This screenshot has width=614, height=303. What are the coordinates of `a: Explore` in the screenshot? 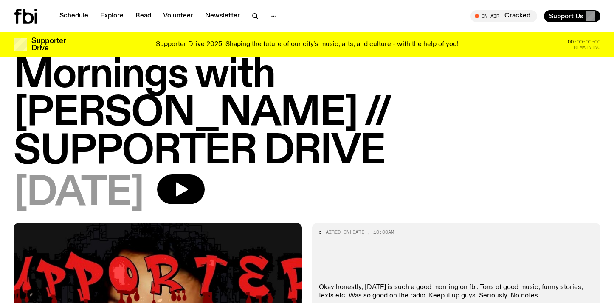 It's located at (112, 16).